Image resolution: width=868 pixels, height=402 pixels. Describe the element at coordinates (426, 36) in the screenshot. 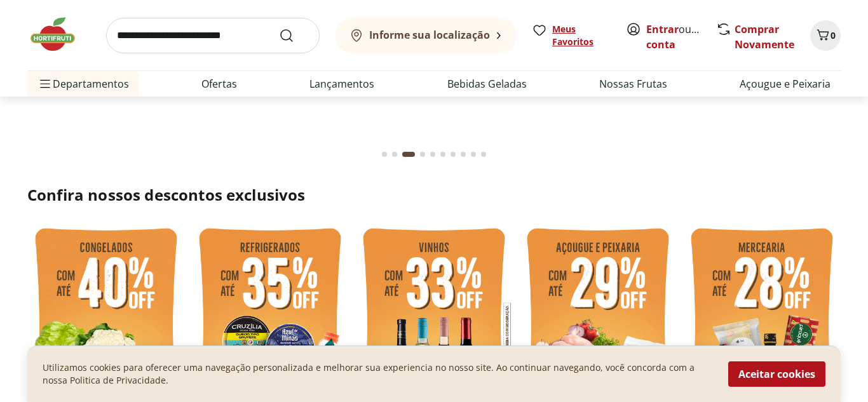

I see `button: Informe sua localização` at that location.